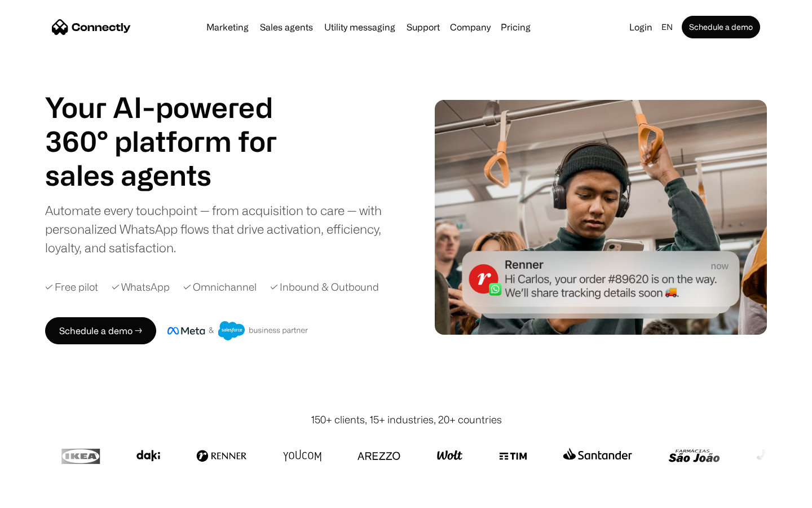 The width and height of the screenshot is (812, 508). What do you see at coordinates (39, 495) in the screenshot?
I see `aside: Language selected: English` at bounding box center [39, 495].